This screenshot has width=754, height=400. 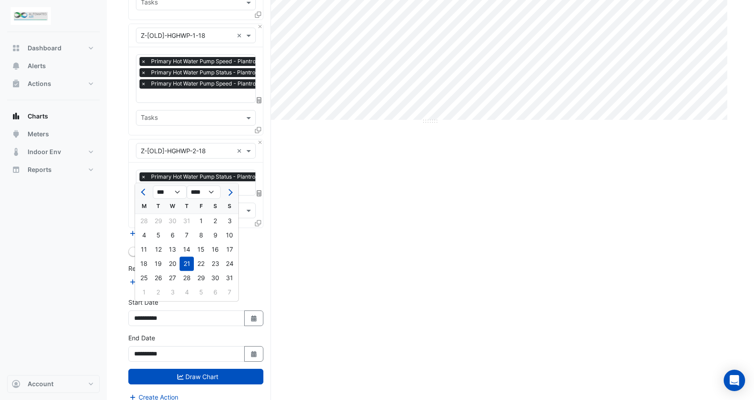 I want to click on div: Friday, August 15, 2025, so click(x=201, y=250).